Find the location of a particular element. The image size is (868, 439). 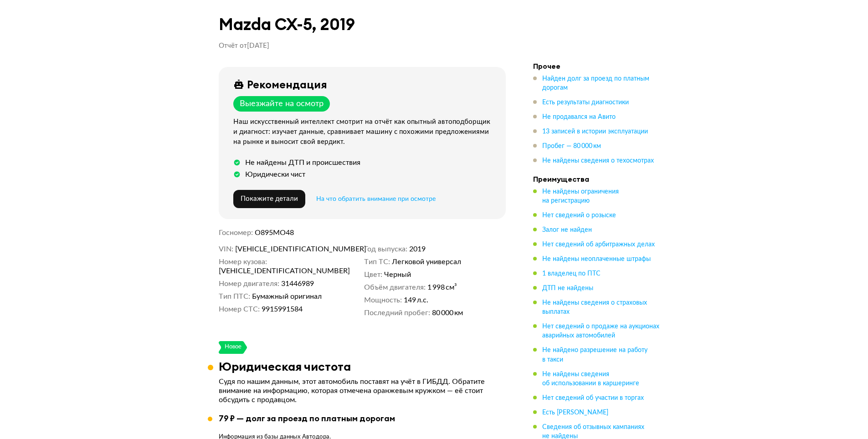

p: Судя по нашим данным, этот автомобиль поставят на учёт в ГИБДД. Обратите внимание на информацию, ... is located at coordinates (362, 391).